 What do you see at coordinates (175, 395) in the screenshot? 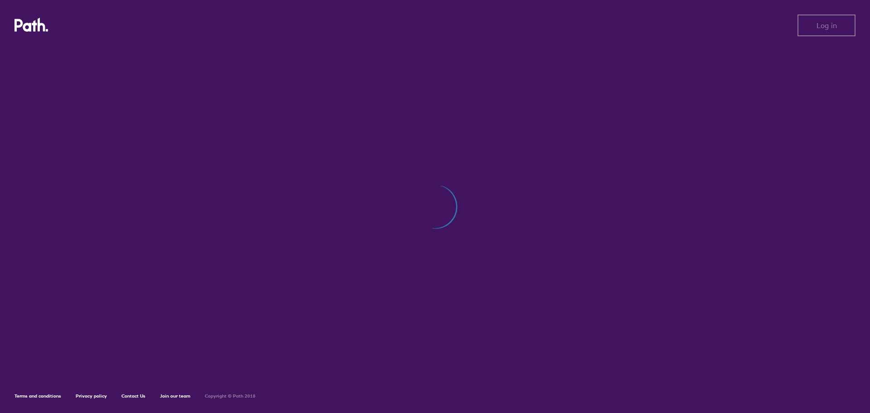
I see `a: Join our team` at bounding box center [175, 395].